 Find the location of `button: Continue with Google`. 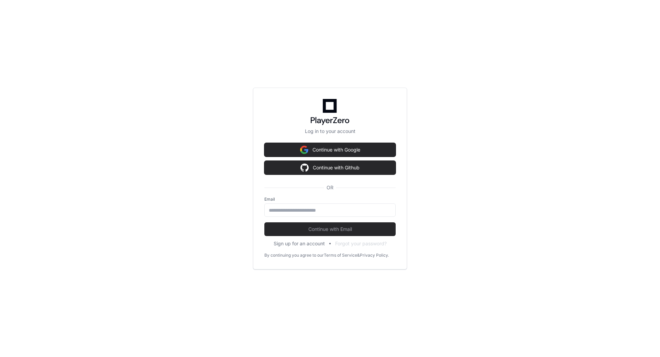

button: Continue with Google is located at coordinates (330, 150).